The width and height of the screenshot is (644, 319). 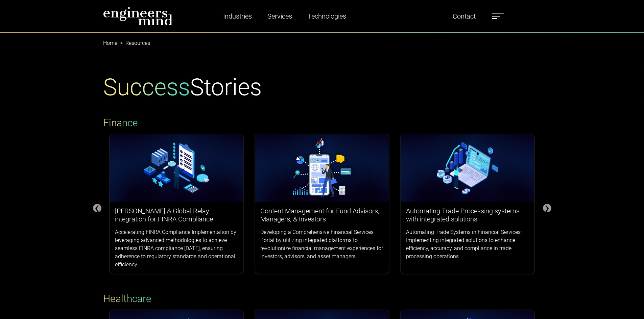 What do you see at coordinates (120, 123) in the screenshot?
I see `span: Finance` at bounding box center [120, 123].